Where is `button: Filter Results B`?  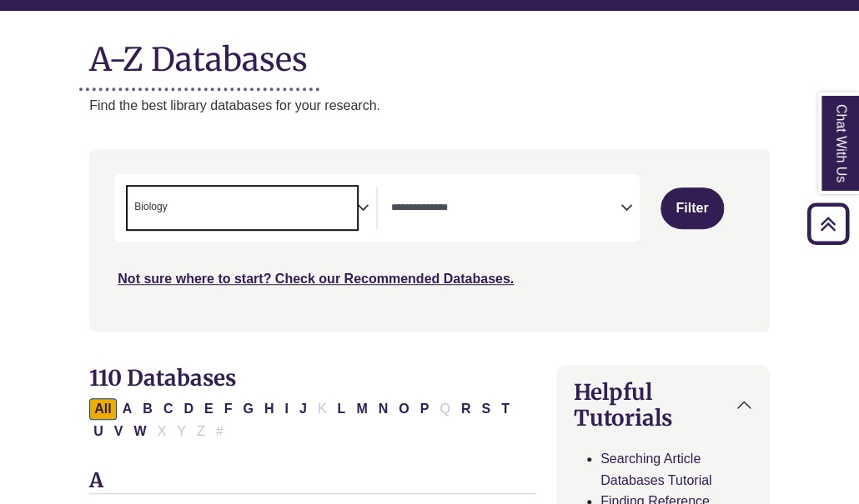 button: Filter Results B is located at coordinates (148, 409).